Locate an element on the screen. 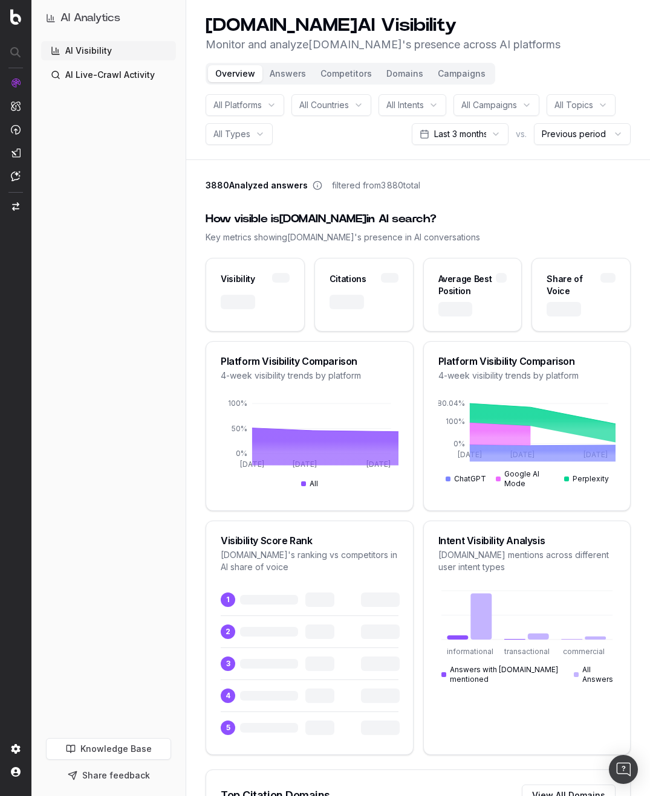  button: Answers is located at coordinates (288, 74).